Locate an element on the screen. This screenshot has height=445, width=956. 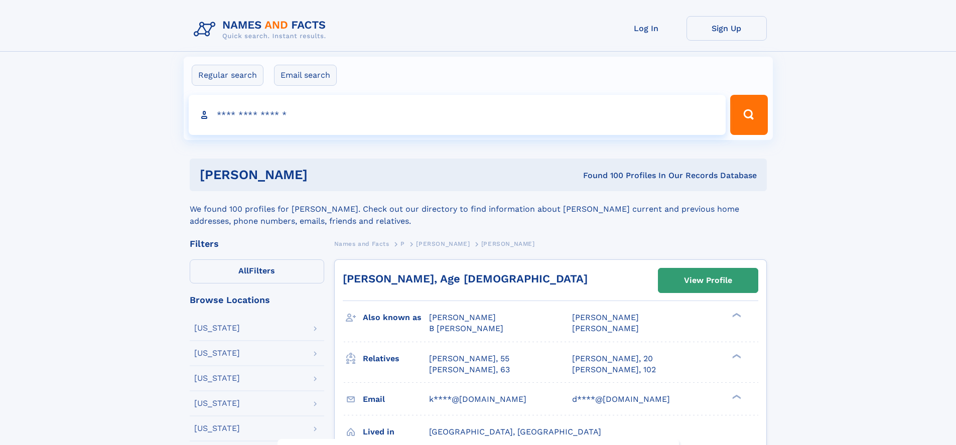
div: Browse Locations is located at coordinates (257, 300).